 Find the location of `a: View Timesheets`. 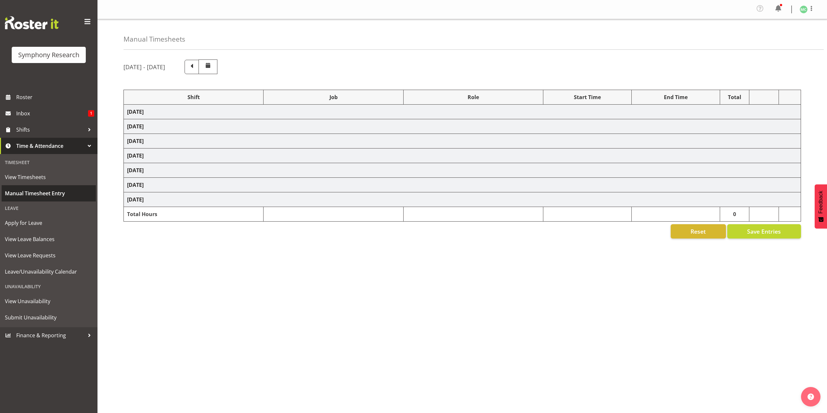

a: View Timesheets is located at coordinates (49, 177).